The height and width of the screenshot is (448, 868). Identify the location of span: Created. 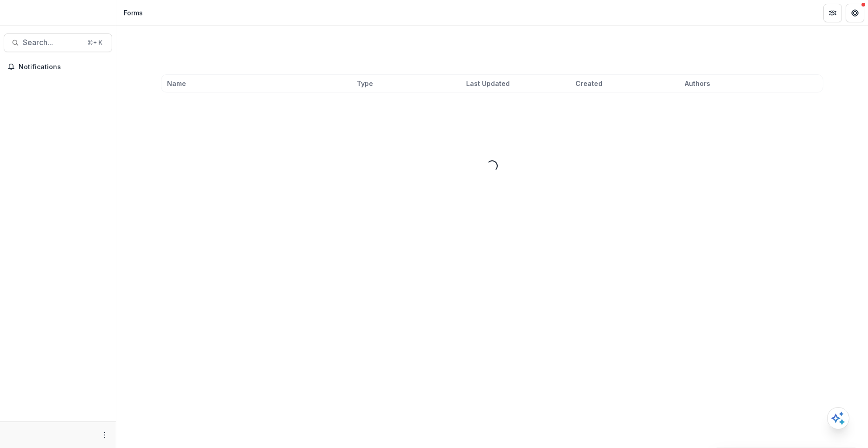
(589, 83).